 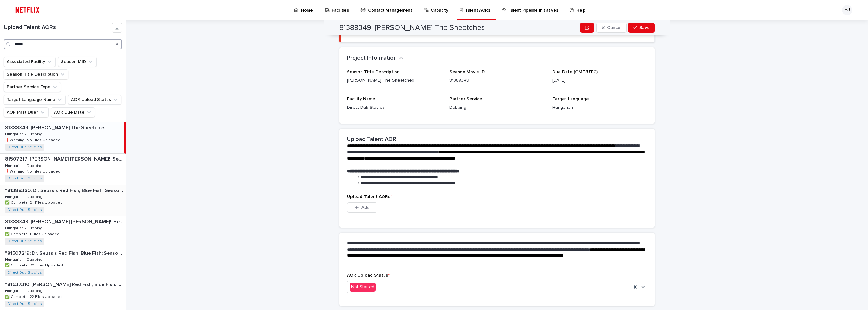 What do you see at coordinates (575, 71) in the screenshot?
I see `span: Due Date (GMT/UTC)` at bounding box center [575, 71].